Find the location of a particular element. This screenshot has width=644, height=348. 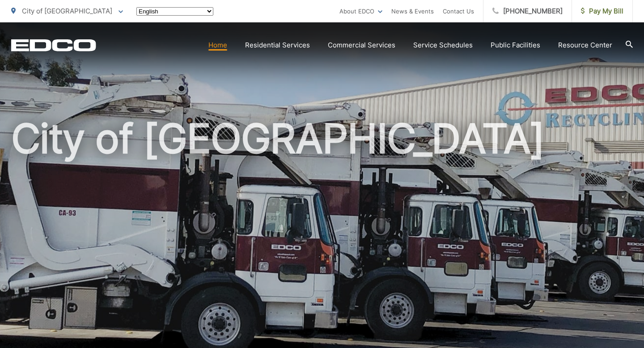

a: Service Schedules is located at coordinates (442, 45).